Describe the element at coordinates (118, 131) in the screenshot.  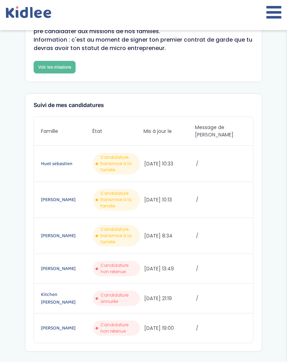
I see `span: État` at that location.